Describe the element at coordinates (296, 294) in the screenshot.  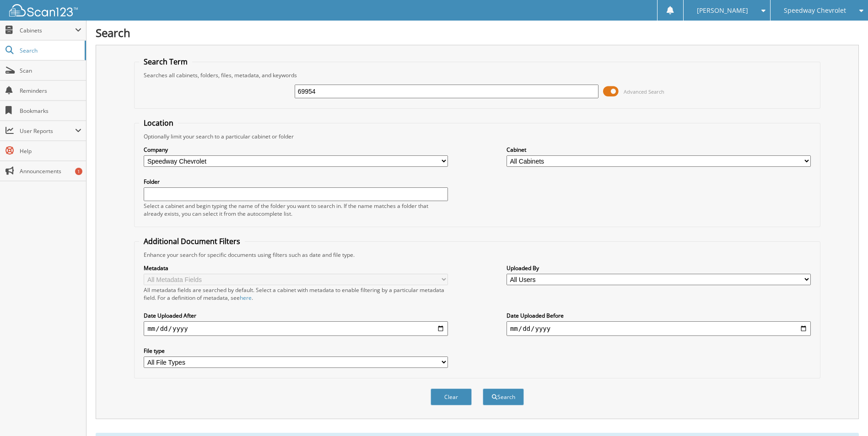
I see `div: All metadata fields are searched by default. Select a cabinet with metadata to enable filtering b...` at that location.